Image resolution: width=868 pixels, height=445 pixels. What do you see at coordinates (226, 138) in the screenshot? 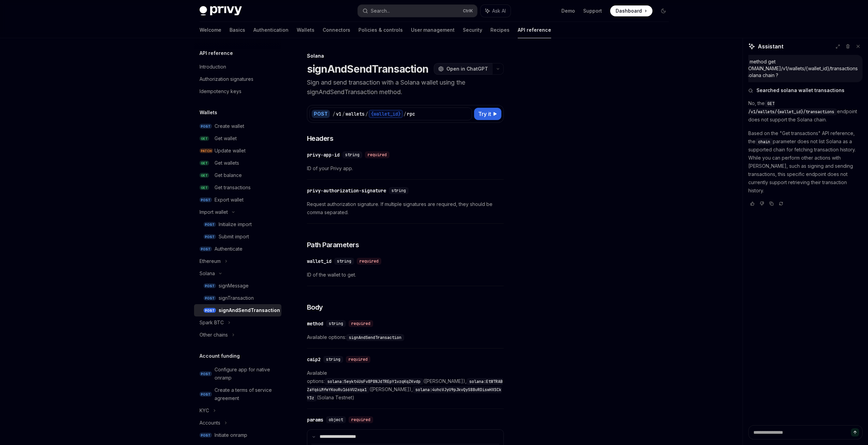
I see `div: Get wallet` at bounding box center [226, 138].